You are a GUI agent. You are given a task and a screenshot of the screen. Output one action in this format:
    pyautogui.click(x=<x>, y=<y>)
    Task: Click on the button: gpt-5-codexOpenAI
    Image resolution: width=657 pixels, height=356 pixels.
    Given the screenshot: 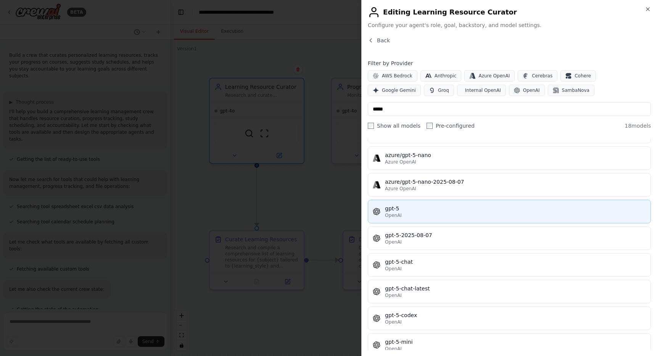 What is the action you would take?
    pyautogui.click(x=509, y=318)
    